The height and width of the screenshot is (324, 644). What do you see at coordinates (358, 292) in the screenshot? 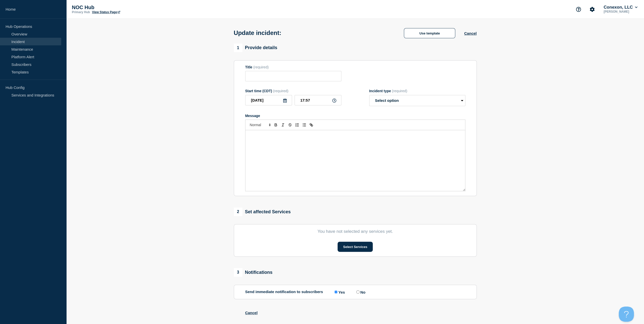
I see `input: No` at bounding box center [358, 292].